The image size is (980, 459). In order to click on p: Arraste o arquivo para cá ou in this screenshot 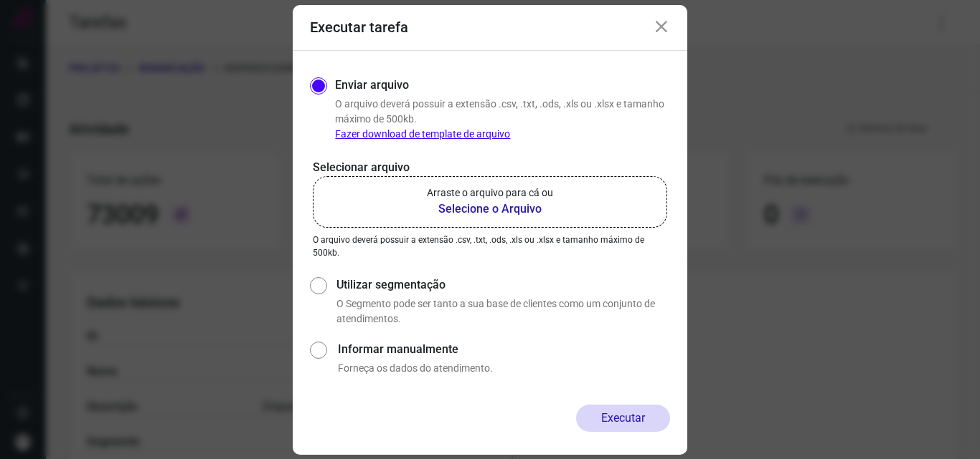, I will do `click(490, 192)`.